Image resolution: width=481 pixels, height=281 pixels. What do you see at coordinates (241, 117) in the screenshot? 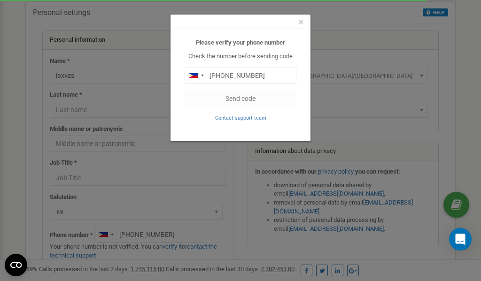
I see `a: Contact support team` at bounding box center [241, 117].